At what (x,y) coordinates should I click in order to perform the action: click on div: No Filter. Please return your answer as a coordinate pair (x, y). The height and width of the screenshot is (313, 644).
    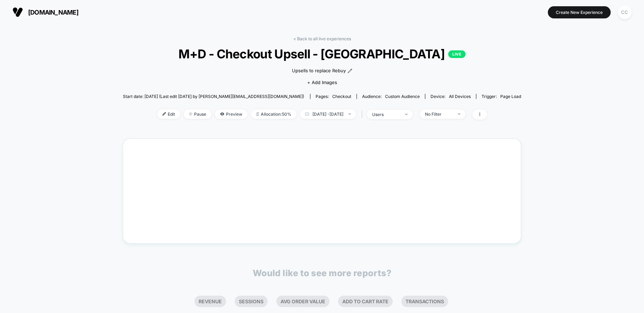
    Looking at the image, I should click on (439, 114).